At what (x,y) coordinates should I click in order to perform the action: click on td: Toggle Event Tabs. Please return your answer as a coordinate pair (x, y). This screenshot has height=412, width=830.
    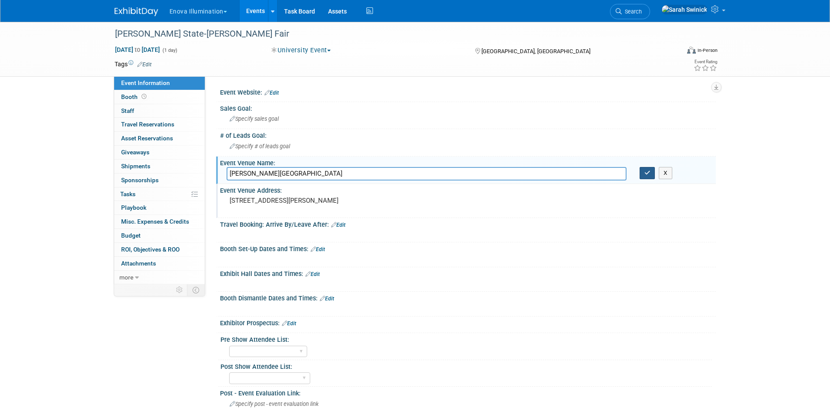
    Looking at the image, I should click on (196, 290).